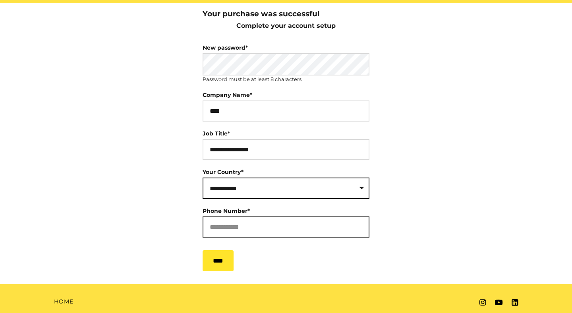  Describe the element at coordinates (216, 133) in the screenshot. I see `label: Job Title*` at that location.